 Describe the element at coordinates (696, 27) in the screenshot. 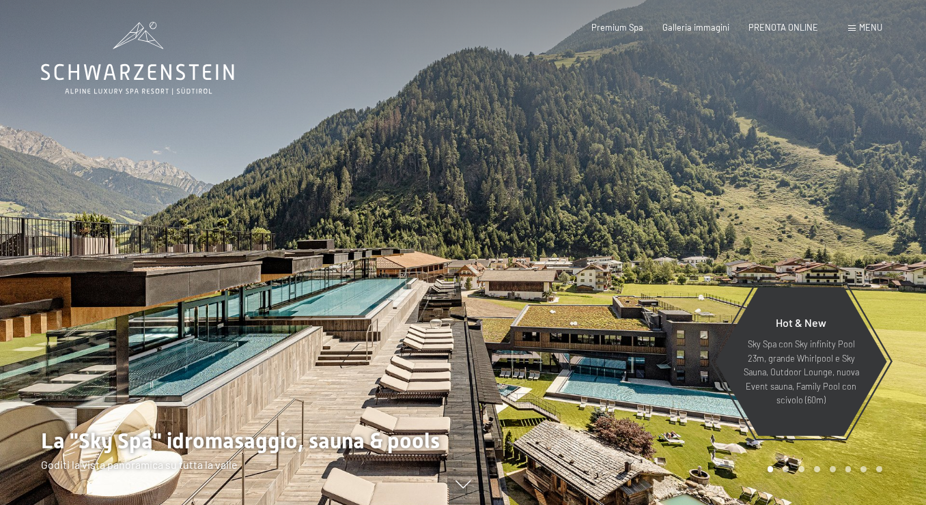

I see `a: Galleria immagini` at that location.